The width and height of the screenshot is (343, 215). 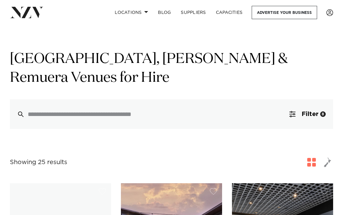 What do you see at coordinates (229, 12) in the screenshot?
I see `a: Capacities` at bounding box center [229, 12].